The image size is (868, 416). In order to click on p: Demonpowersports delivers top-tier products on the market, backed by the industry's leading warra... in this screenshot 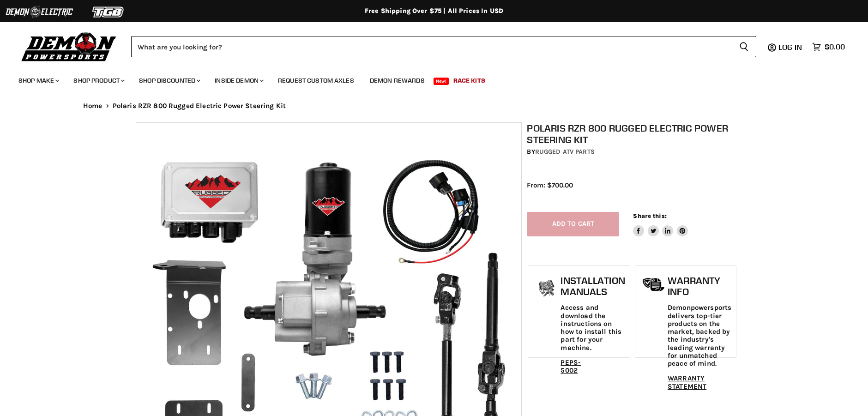, I will do `click(700, 336)`.